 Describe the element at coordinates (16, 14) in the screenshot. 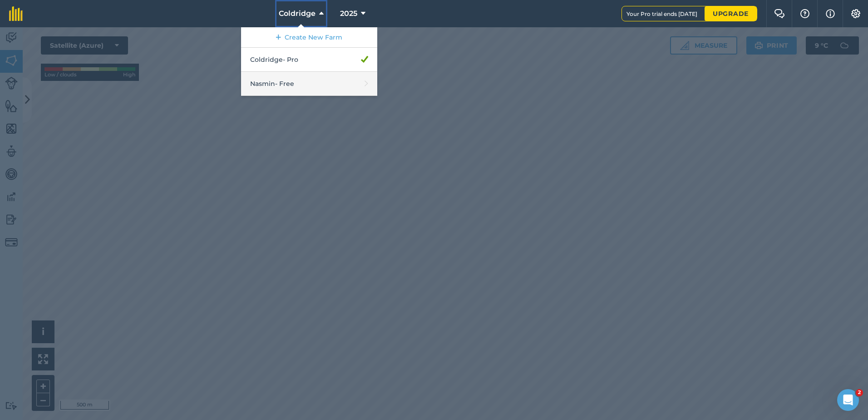

I see `img: fieldmargin Logo` at that location.